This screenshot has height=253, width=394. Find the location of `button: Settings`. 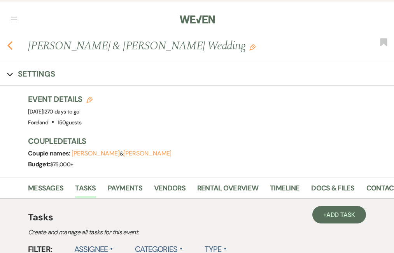

button: Settings is located at coordinates (31, 74).